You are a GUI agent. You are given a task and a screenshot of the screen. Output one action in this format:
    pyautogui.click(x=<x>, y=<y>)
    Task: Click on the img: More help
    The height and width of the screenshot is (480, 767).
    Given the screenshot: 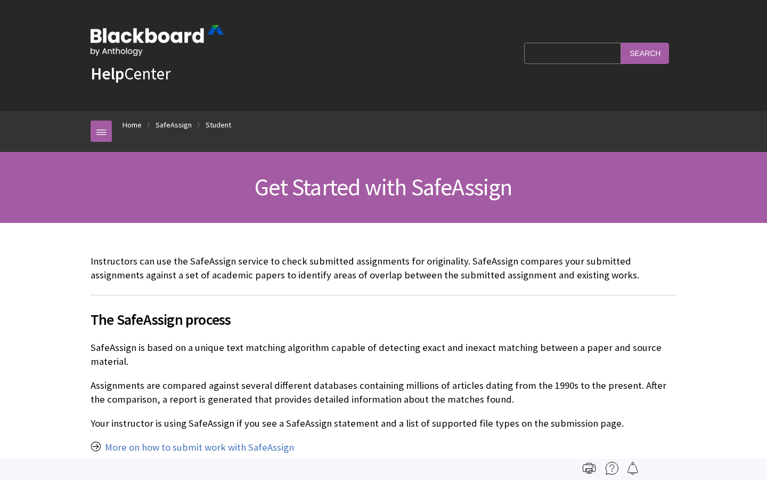 What is the action you would take?
    pyautogui.click(x=612, y=468)
    